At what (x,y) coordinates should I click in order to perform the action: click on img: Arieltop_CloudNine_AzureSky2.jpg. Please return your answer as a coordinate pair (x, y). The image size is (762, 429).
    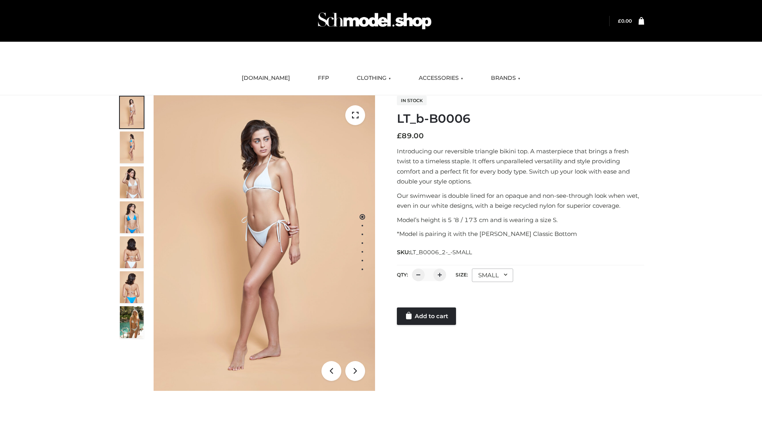
    Looking at the image, I should click on (132, 322).